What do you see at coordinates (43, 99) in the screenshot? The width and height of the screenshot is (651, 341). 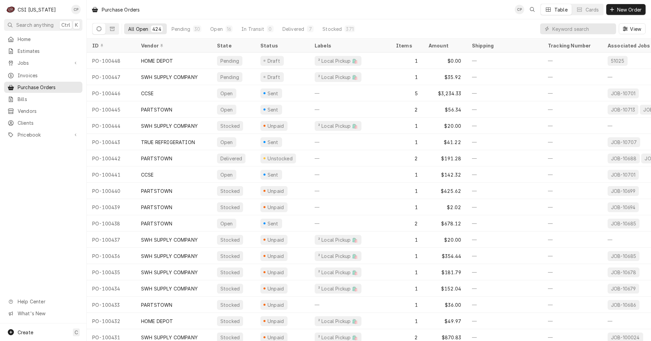 I see `a: Bills` at bounding box center [43, 99].